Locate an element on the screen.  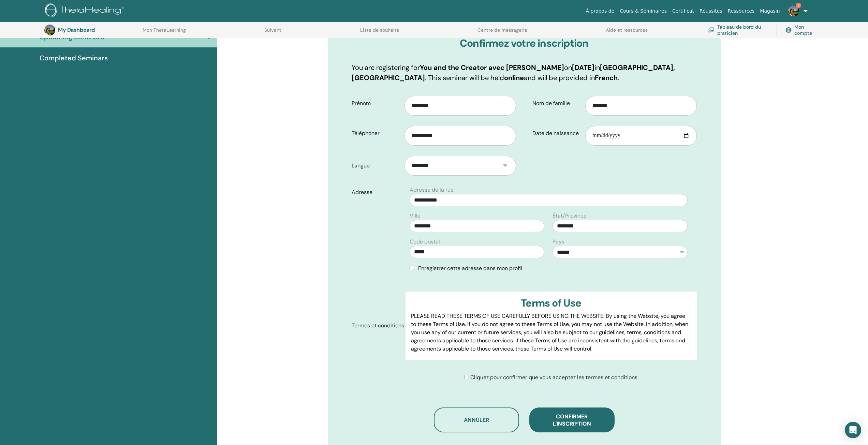
h3: Terms of Use is located at coordinates (551, 303).